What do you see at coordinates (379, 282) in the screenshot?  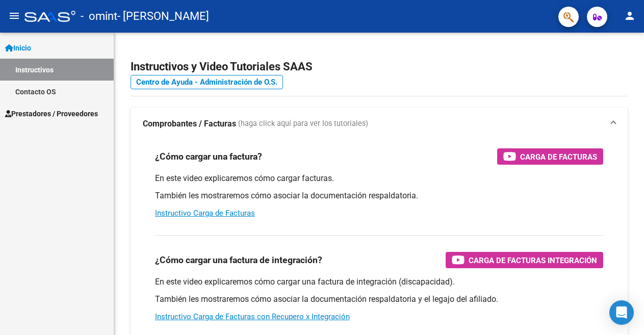 I see `p: En este video explicaremos cómo cargar una factura de integración (discapacidad).` at bounding box center [379, 282].